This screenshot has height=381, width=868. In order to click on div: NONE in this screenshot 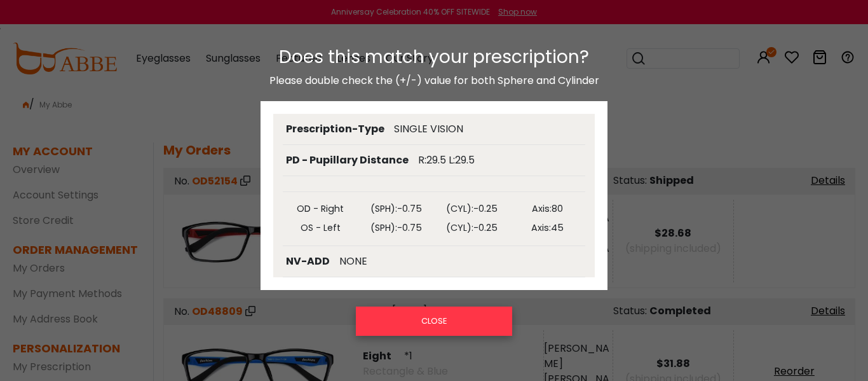, I will do `click(353, 261)`.